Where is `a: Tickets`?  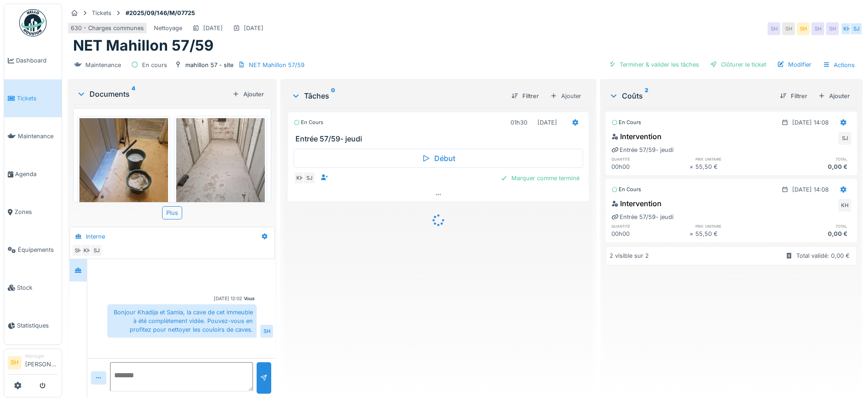
a: Tickets is located at coordinates (33, 98).